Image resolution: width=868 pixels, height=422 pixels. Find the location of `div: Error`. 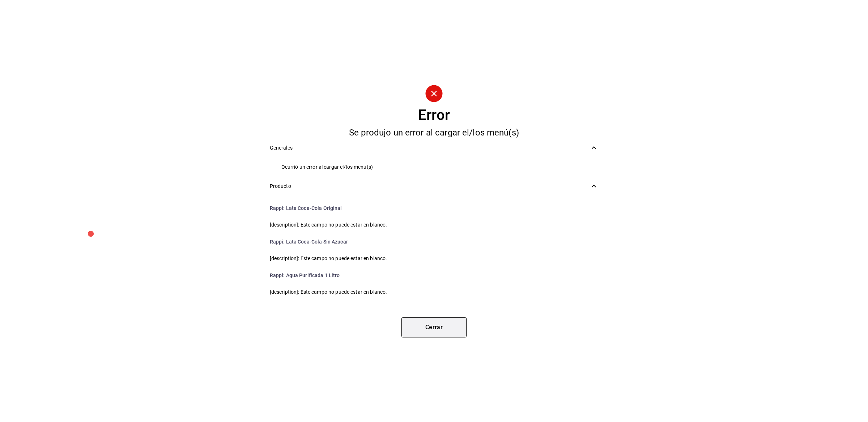

div: Error is located at coordinates (434, 115).